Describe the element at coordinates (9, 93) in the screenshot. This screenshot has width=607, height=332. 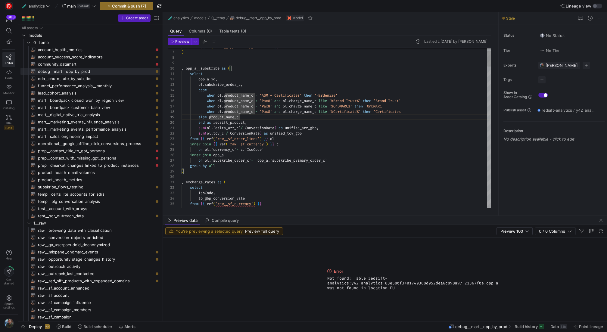
I see `span: Monitor` at that location.